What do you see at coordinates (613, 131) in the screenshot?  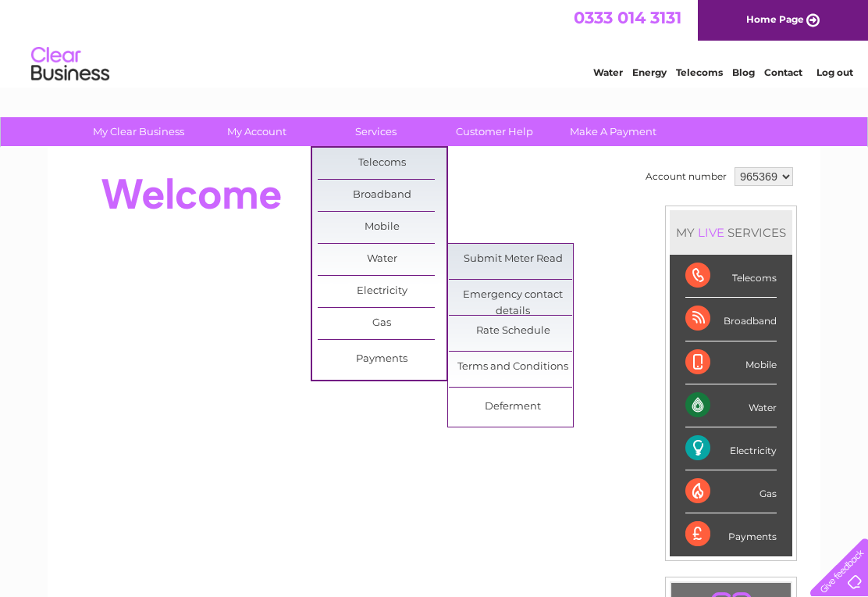 I see `a: Make A Payment` at bounding box center [613, 131].